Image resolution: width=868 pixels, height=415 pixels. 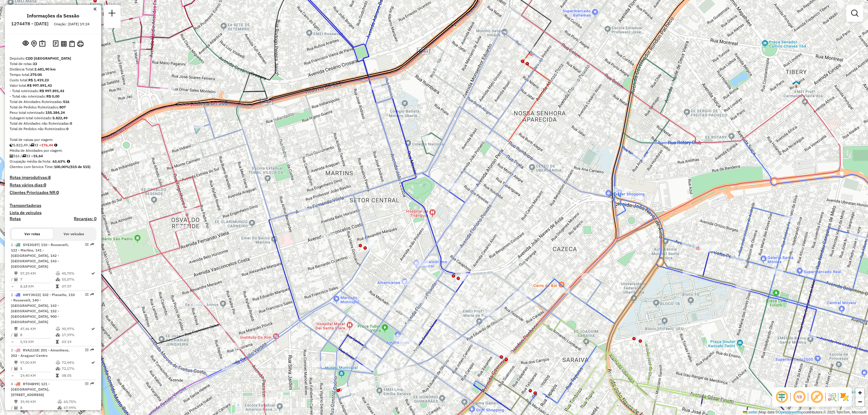 I want to click on strong: 807, so click(x=62, y=107).